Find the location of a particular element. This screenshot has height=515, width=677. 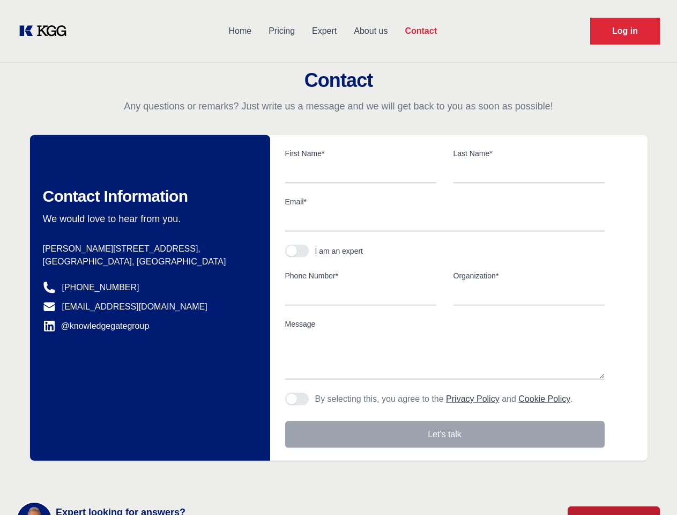

label: Phone Number* is located at coordinates (361, 276).